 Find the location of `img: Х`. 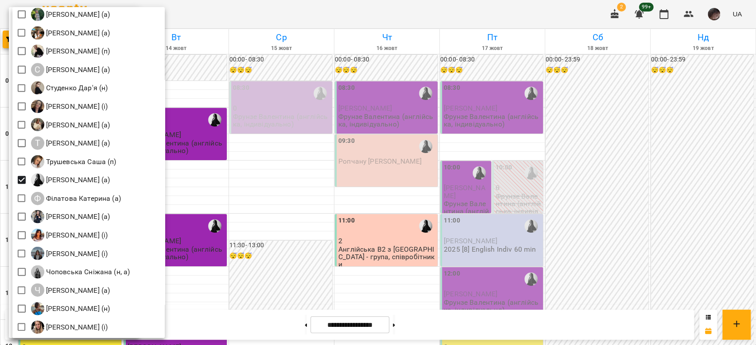

img: Х is located at coordinates (38, 217).